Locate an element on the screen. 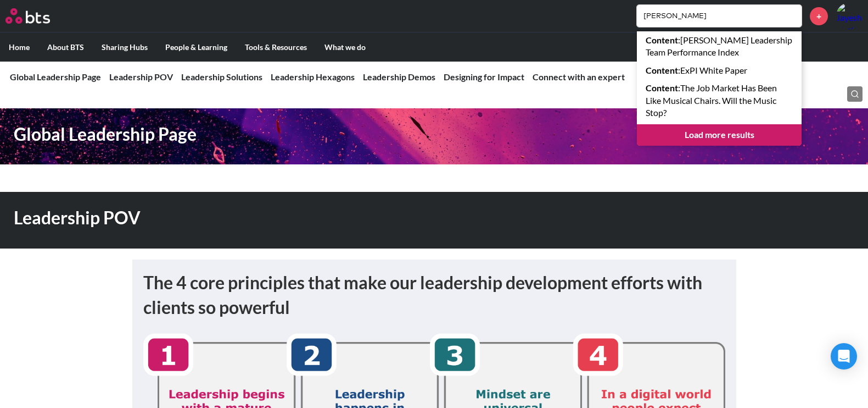 This screenshot has width=868, height=408. a: Global Leadership Page is located at coordinates (55, 76).